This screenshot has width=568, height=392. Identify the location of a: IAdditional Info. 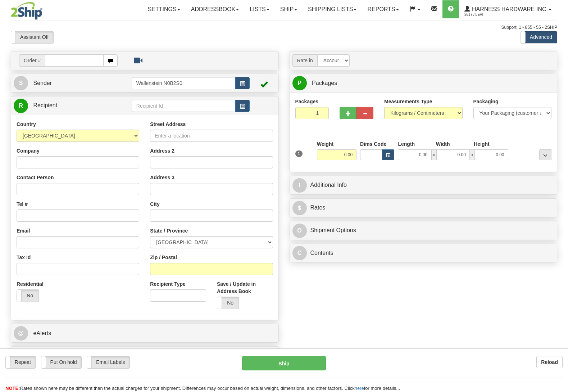
(423, 185).